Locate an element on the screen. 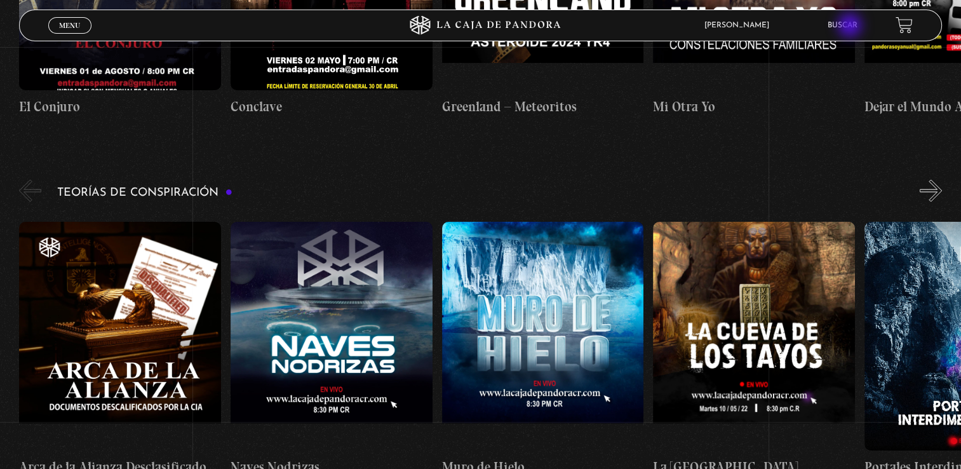 The width and height of the screenshot is (961, 469). button: Previous is located at coordinates (30, 191).